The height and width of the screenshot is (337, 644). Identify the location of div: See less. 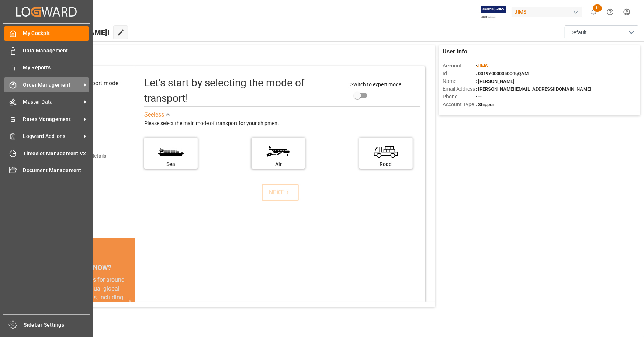
(154, 115).